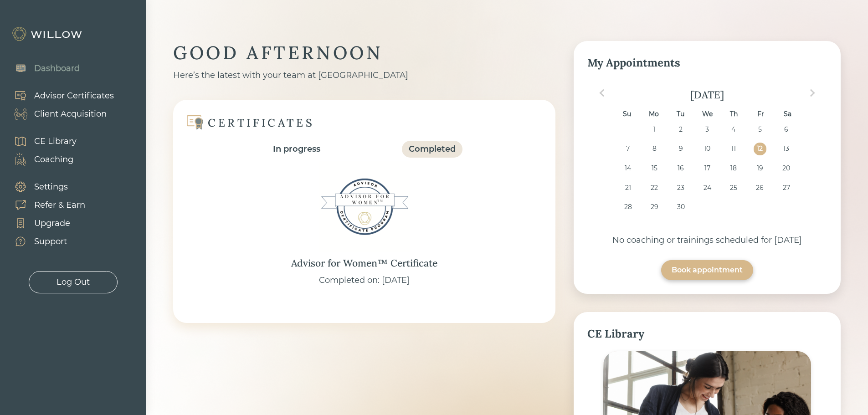 This screenshot has height=415, width=868. I want to click on div: Choose Sunday, September 14th, 2025, so click(628, 168).